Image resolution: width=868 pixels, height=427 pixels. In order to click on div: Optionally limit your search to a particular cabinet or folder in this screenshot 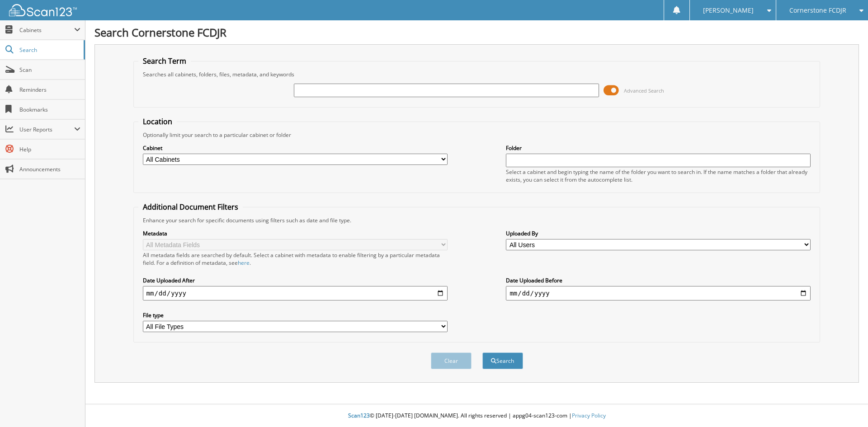, I will do `click(477, 135)`.